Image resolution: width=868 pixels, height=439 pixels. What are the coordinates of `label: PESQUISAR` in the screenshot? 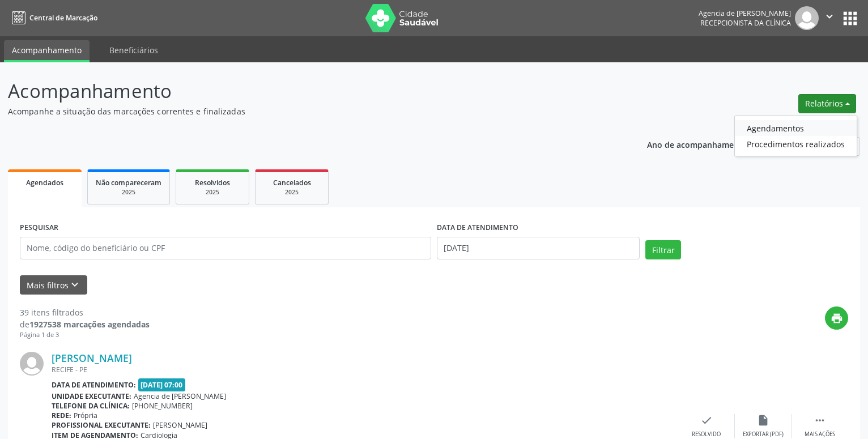 It's located at (39, 228).